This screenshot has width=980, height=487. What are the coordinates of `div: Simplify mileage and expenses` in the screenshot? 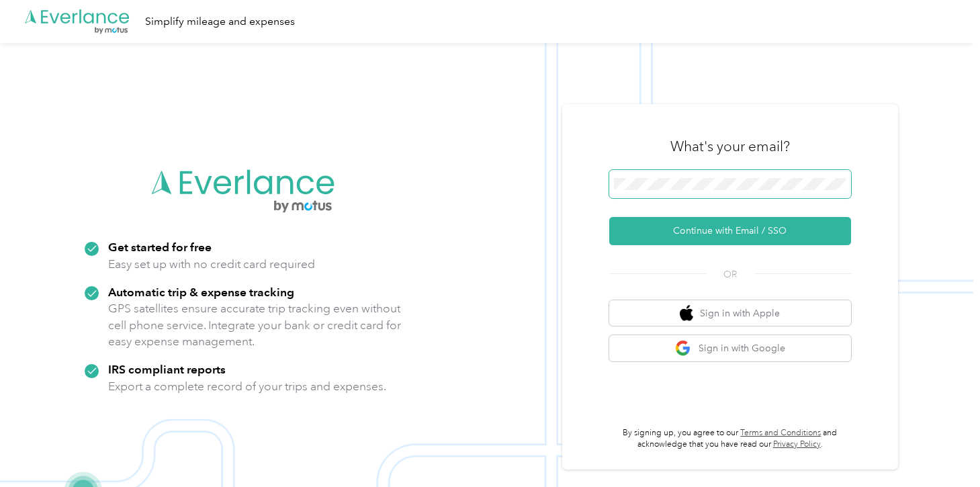 It's located at (220, 21).